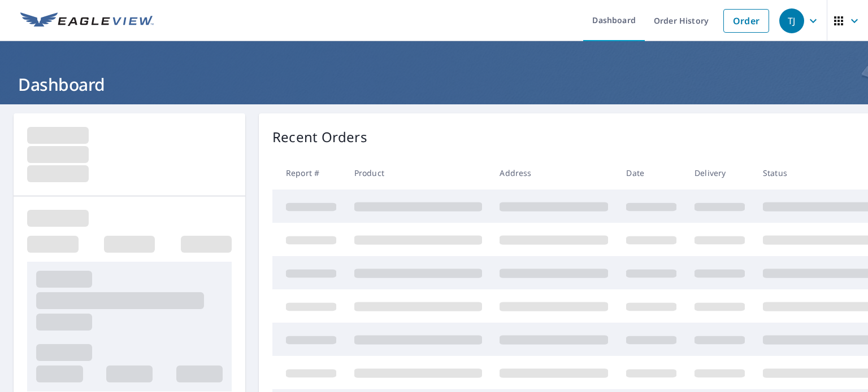  Describe the element at coordinates (87, 21) in the screenshot. I see `img: EV Logo` at that location.